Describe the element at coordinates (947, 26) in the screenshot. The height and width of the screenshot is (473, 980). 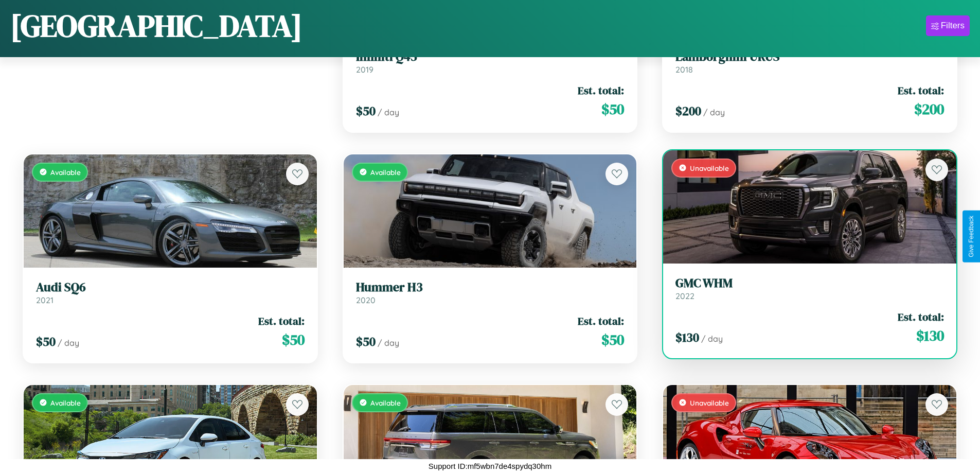
I see `button: Filters` at that location.